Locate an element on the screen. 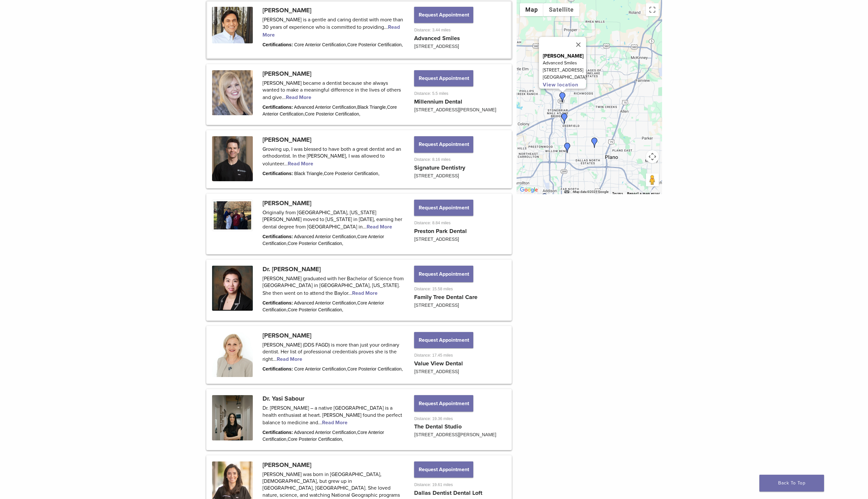  div: Dr. Ernest De Paoli is located at coordinates (562, 97).